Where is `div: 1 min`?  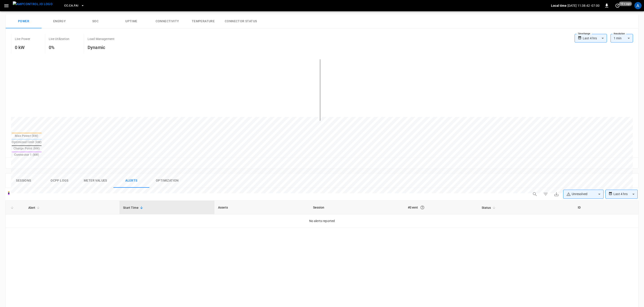
div: 1 min is located at coordinates (622, 38).